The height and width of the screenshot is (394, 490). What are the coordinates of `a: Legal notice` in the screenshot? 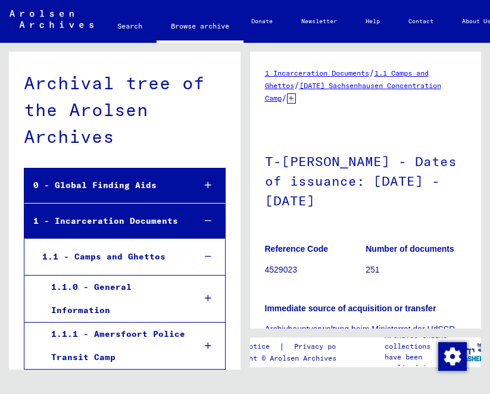 It's located at (249, 346).